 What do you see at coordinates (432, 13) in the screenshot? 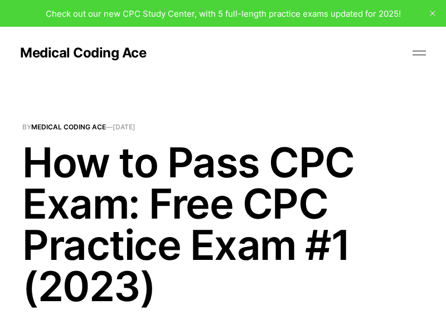
I see `button: close` at bounding box center [432, 13].